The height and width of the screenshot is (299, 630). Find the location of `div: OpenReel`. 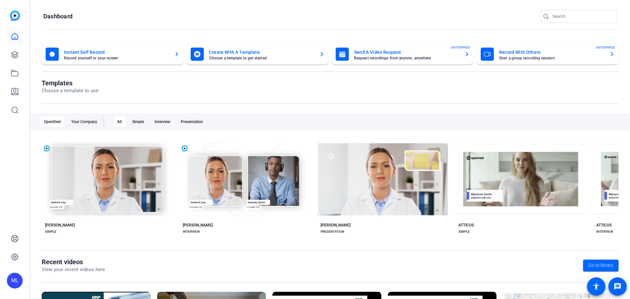

div: OpenReel is located at coordinates (52, 122).